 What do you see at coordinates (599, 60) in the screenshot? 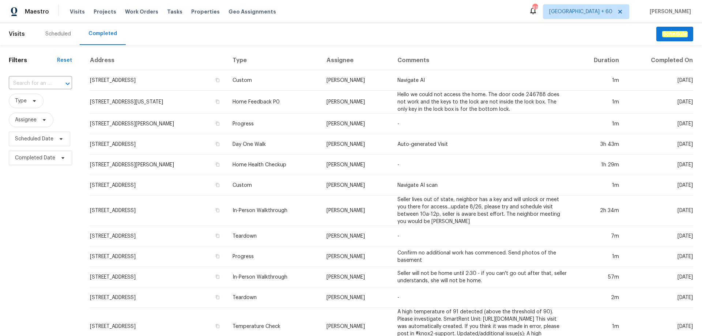
I see `th: Duration` at bounding box center [599, 60].